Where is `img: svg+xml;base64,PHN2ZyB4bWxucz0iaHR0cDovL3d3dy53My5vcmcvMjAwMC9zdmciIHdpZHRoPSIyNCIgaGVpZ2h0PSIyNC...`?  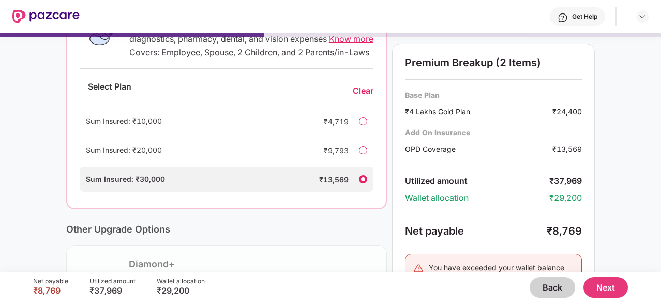 img: svg+xml;base64,PHN2ZyB4bWxucz0iaHR0cDovL3d3dy53My5vcmcvMjAwMC9zdmciIHdpZHRoPSIyNCIgaGVpZ2h0PSIyNC... is located at coordinates (419, 268).